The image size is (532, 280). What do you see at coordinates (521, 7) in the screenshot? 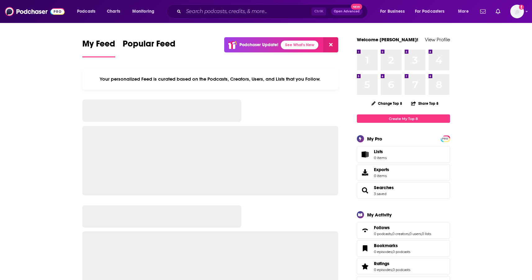
I see `svg: Add a profile image` at bounding box center [521, 7].